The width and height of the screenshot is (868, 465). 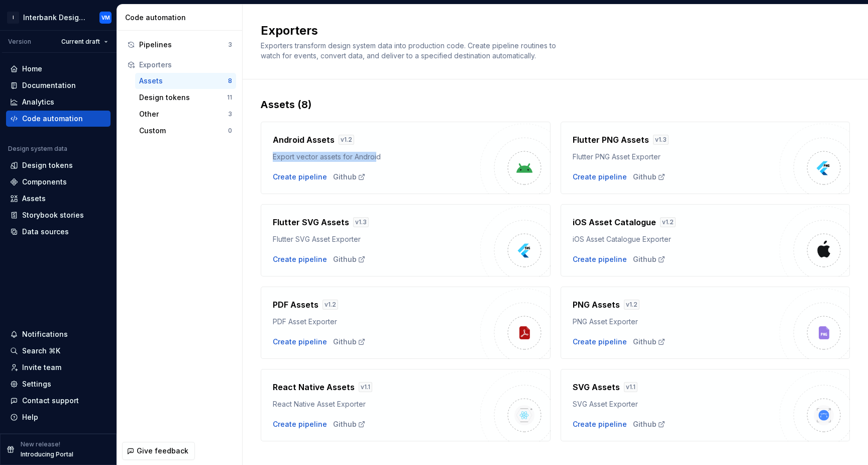 I want to click on div: Export vector assets for Android, so click(x=376, y=157).